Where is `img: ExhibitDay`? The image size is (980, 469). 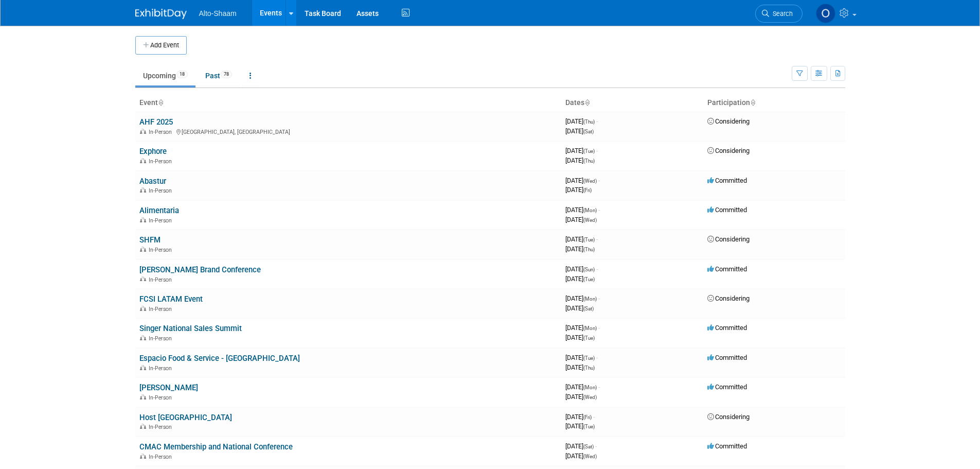 img: ExhibitDay is located at coordinates (161, 14).